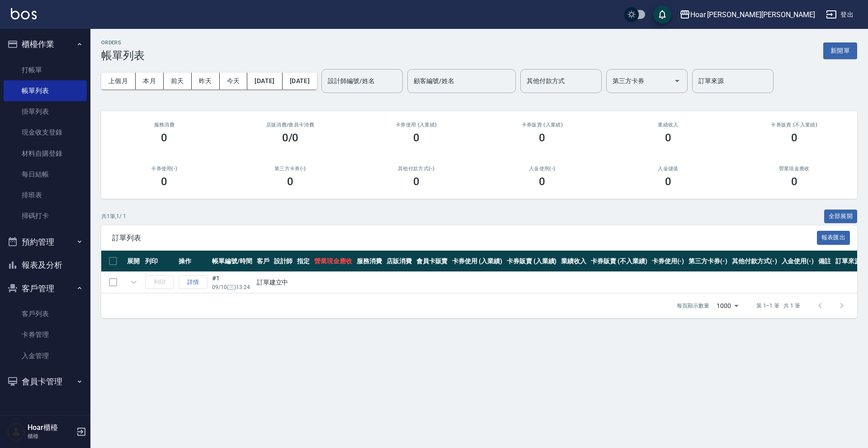  I want to click on th: 卡券販賣 (不入業績), so click(619, 261).